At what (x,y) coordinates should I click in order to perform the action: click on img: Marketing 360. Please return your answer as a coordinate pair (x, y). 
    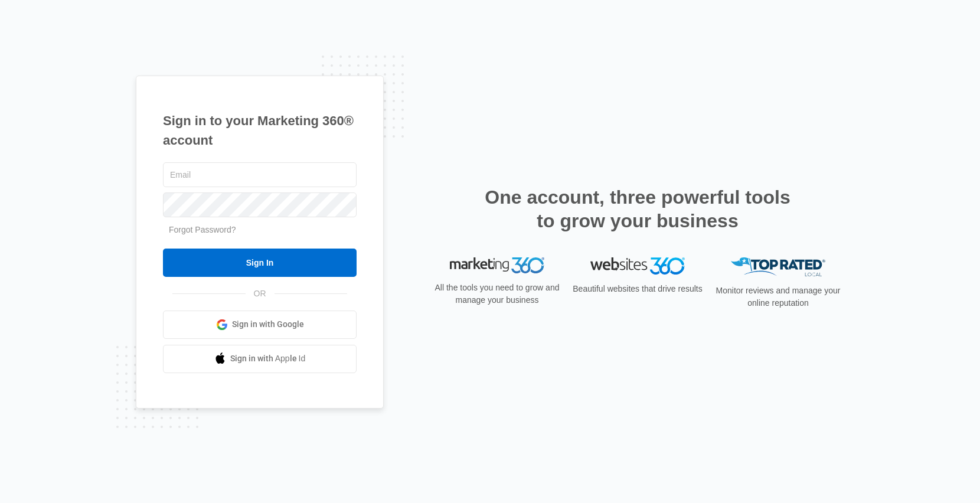
    Looking at the image, I should click on (497, 265).